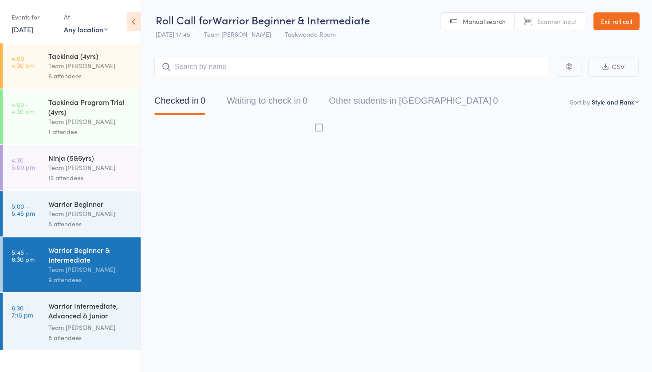 The width and height of the screenshot is (652, 372). Describe the element at coordinates (90, 178) in the screenshot. I see `div: 13 attendees` at that location.